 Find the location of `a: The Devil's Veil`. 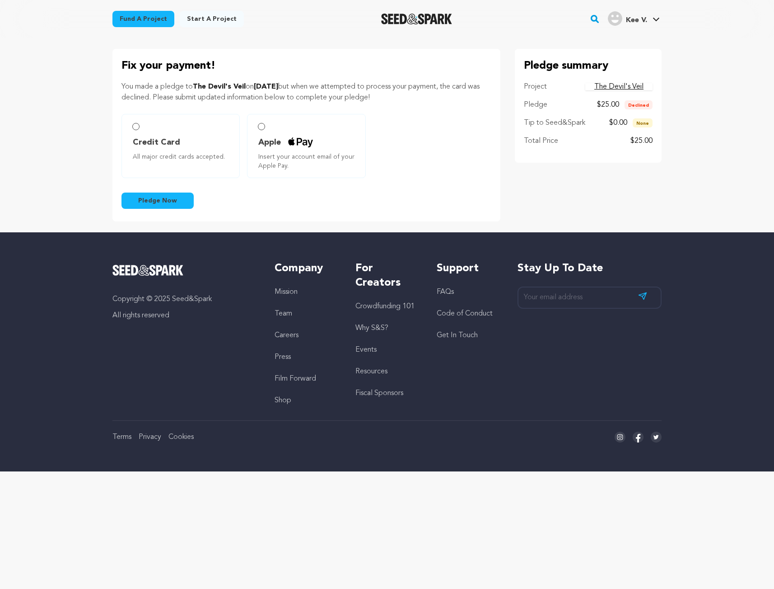

a: The Devil's Veil is located at coordinates (619, 87).